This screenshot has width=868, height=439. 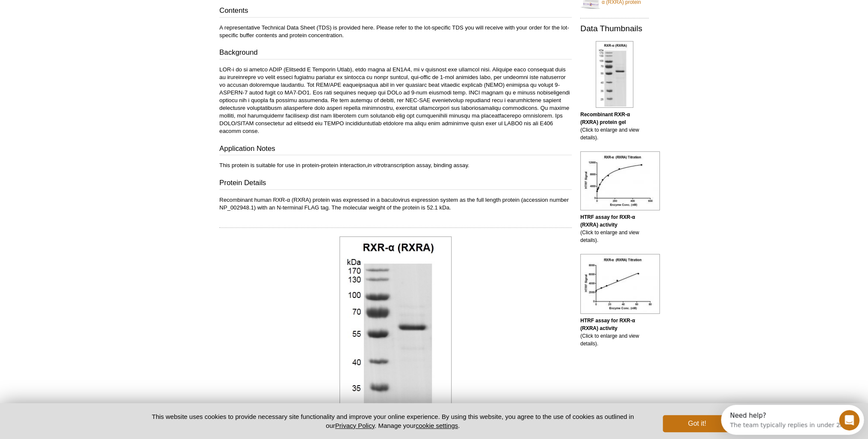 What do you see at coordinates (395, 184) in the screenshot?
I see `h3: Protein Details` at bounding box center [395, 184].